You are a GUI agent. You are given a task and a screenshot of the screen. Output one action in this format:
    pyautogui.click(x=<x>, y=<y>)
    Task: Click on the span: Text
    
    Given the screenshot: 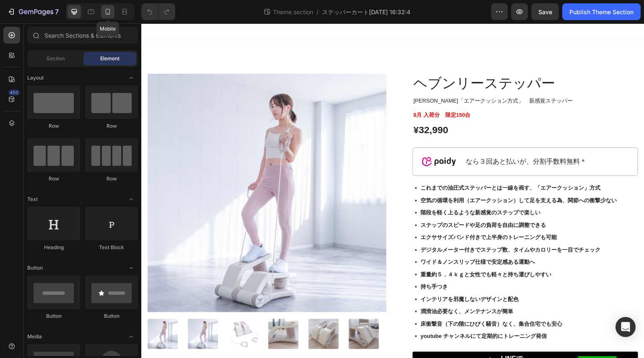 What is the action you would take?
    pyautogui.click(x=32, y=199)
    